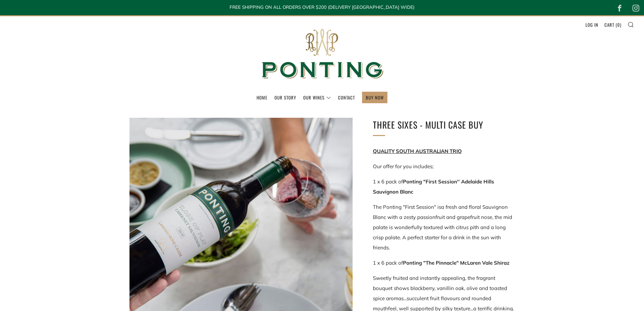 The height and width of the screenshot is (311, 644). Describe the element at coordinates (444, 125) in the screenshot. I see `h1: Three Sixes - Multi Case Buy` at that location.